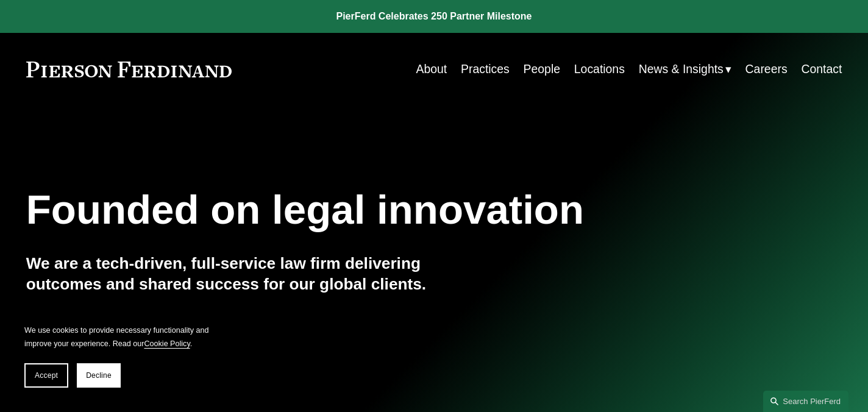 Image resolution: width=868 pixels, height=412 pixels. Describe the element at coordinates (821, 69) in the screenshot. I see `a: Contact` at that location.